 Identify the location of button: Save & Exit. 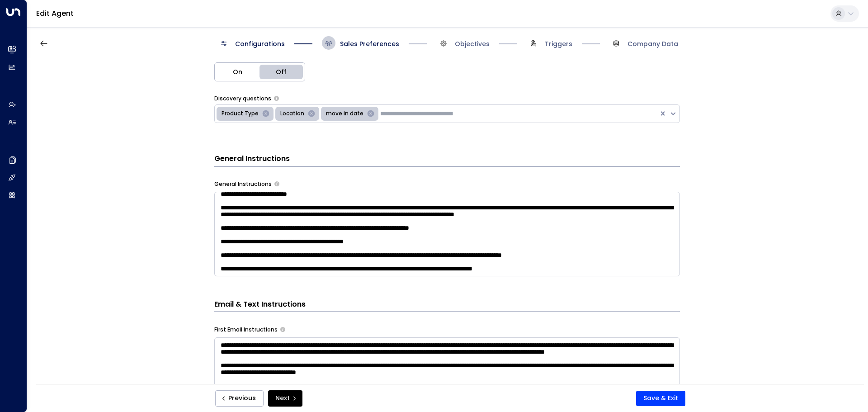
(660, 398).